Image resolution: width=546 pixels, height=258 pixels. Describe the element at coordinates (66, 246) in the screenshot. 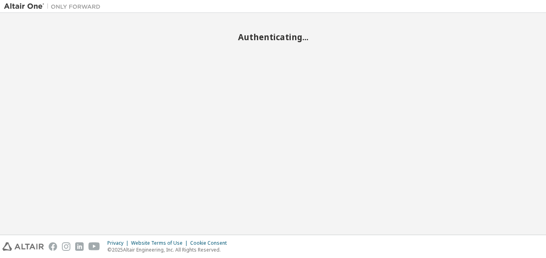

I see `img: instagram.svg` at that location.